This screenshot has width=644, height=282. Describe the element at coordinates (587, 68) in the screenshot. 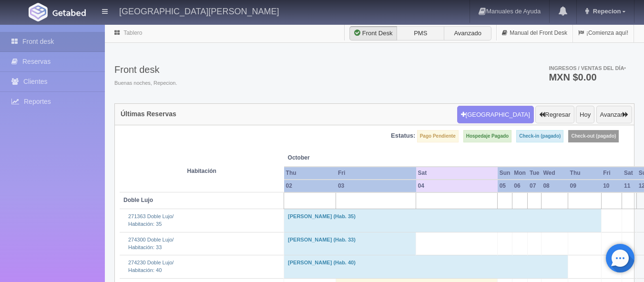

I see `span: Ingresos / Ventas del día` at that location.